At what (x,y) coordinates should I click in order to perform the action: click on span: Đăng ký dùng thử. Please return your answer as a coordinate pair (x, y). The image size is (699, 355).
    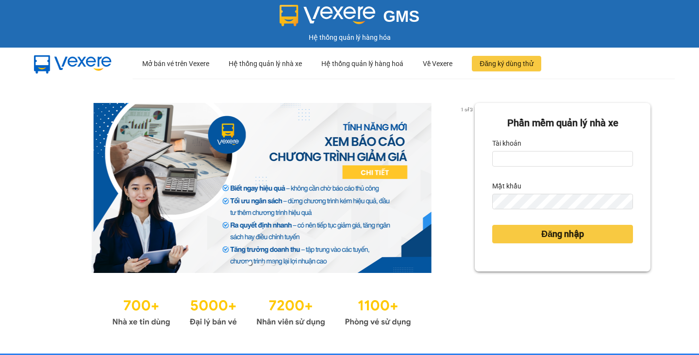
    Looking at the image, I should click on (506, 64).